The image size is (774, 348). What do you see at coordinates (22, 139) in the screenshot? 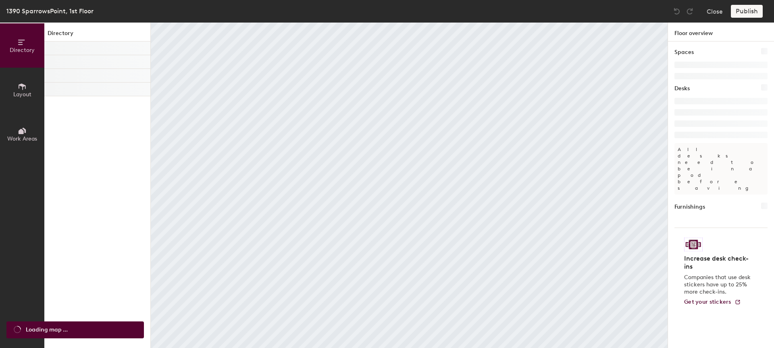
I see `span: Work Areas` at bounding box center [22, 139].